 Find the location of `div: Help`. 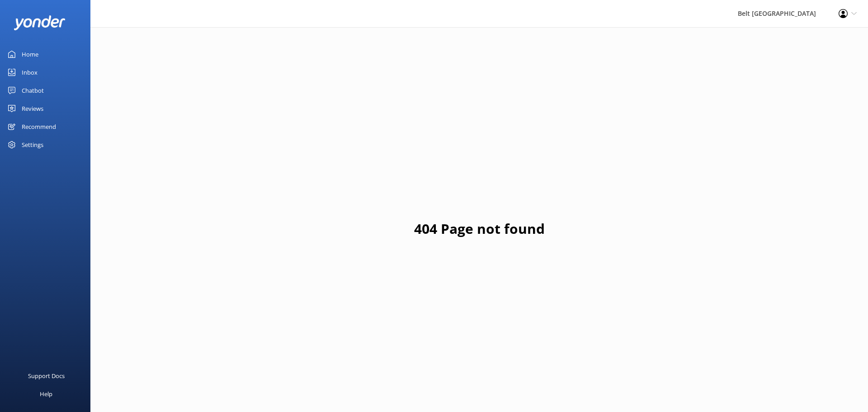

div: Help is located at coordinates (46, 394).